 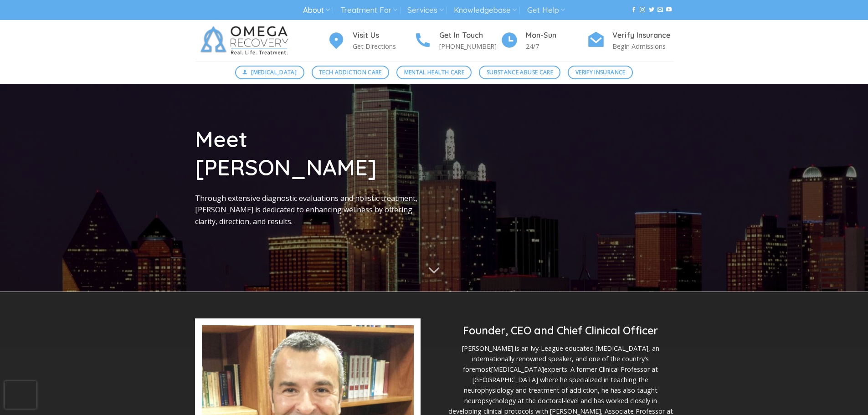 What do you see at coordinates (642, 10) in the screenshot?
I see `a: Follow on Instagram` at bounding box center [642, 10].